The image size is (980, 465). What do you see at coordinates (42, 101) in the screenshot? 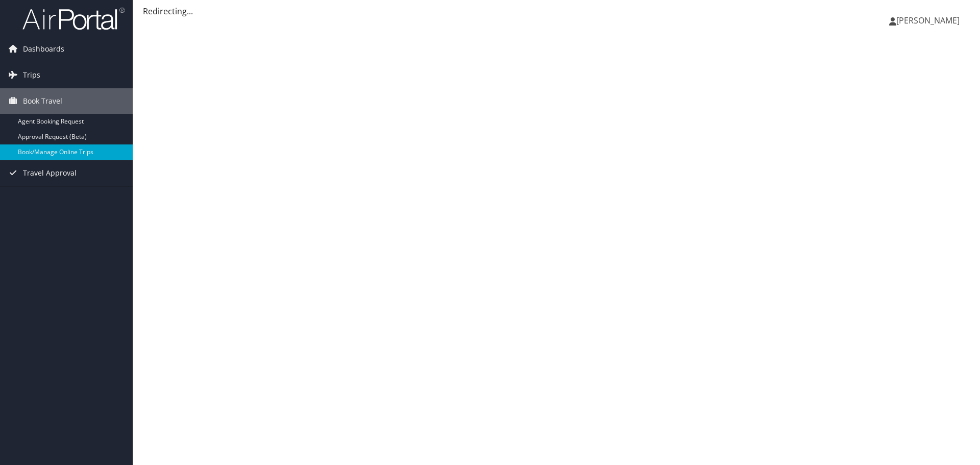
I see `span: Book Travel` at bounding box center [42, 101].